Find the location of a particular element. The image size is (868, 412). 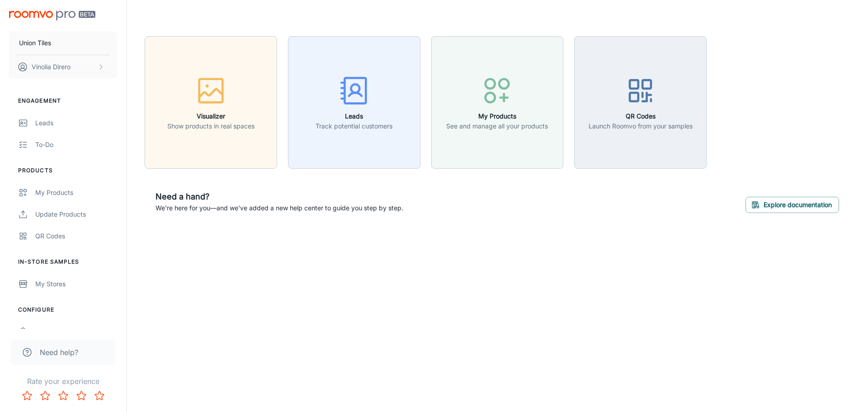

h6: My Products is located at coordinates (497, 116).